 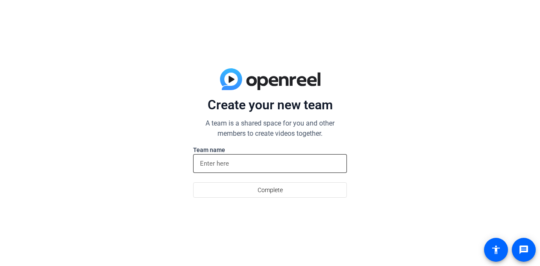 What do you see at coordinates (270, 150) in the screenshot?
I see `label: Team name` at bounding box center [270, 150].